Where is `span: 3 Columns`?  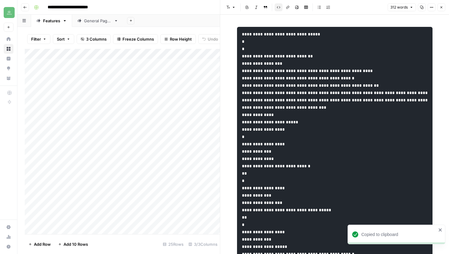 span: 3 Columns is located at coordinates (96, 39).